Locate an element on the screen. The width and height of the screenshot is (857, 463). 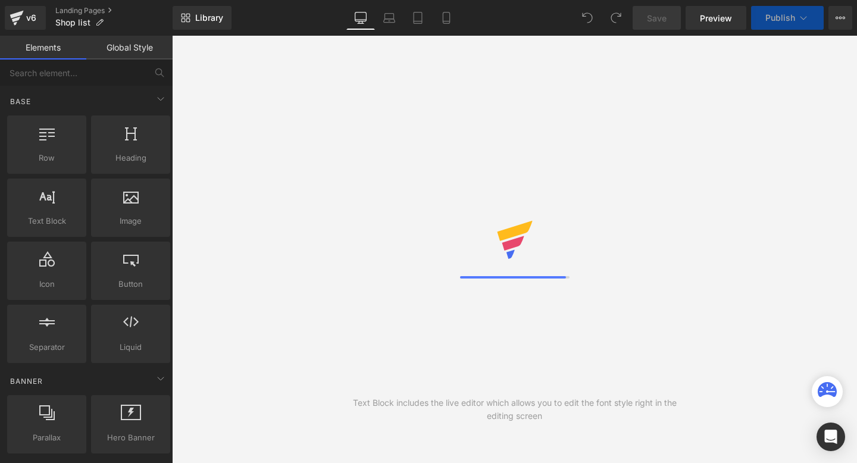
span: Publish is located at coordinates (780, 18).